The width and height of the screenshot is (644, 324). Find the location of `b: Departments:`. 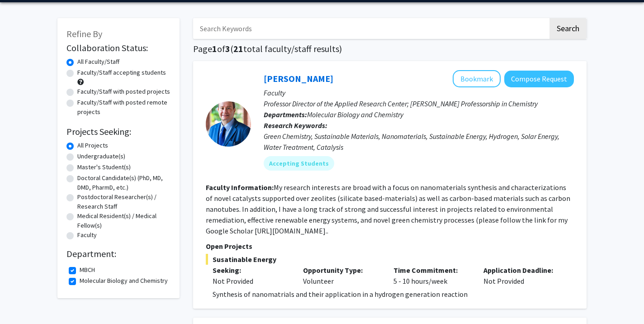

b: Departments: is located at coordinates (285, 115).